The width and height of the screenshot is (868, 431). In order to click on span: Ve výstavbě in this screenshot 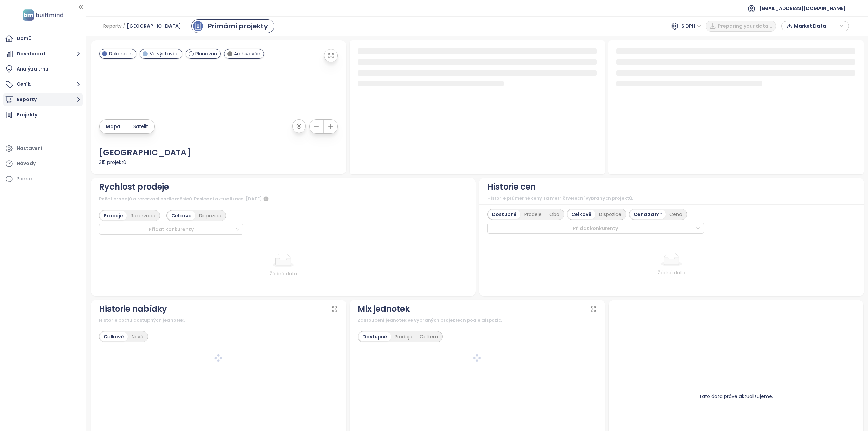, I will do `click(164, 53)`.